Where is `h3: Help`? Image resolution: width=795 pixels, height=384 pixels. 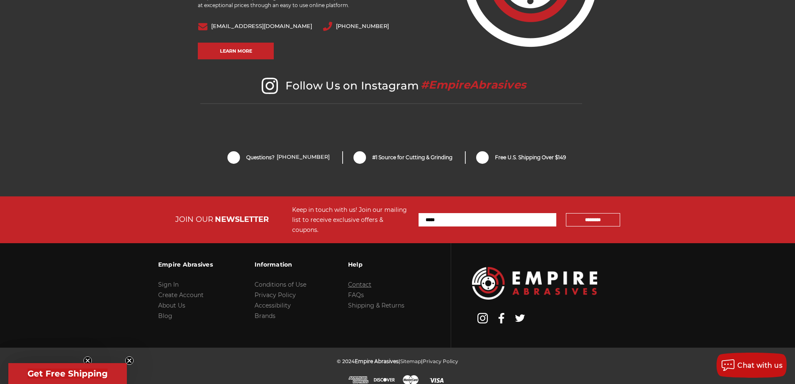
h3: Help is located at coordinates (376, 264).